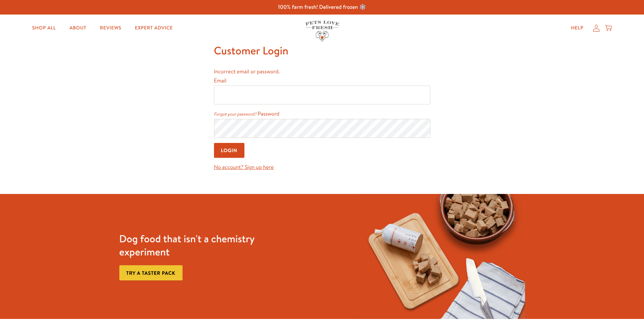  I want to click on a: Help, so click(577, 28).